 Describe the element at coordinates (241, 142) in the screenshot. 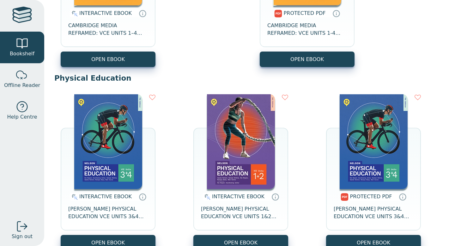

I see `img: c896ff06-7200-444a-bb61-465266640f60.jpg` at that location.